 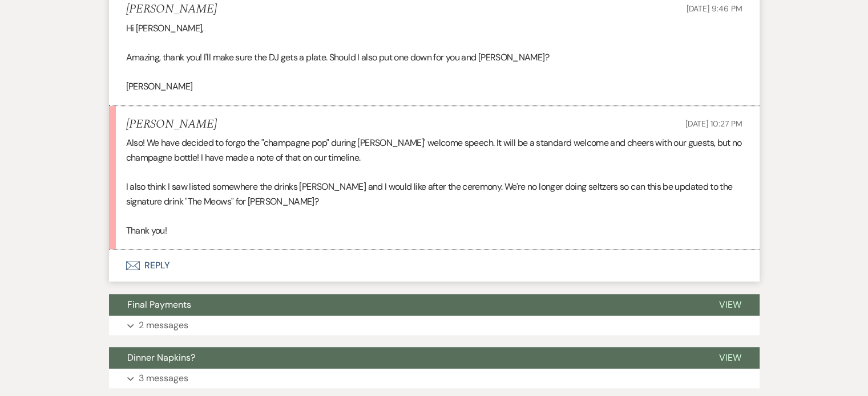 I want to click on button: 3 messages, so click(x=434, y=378).